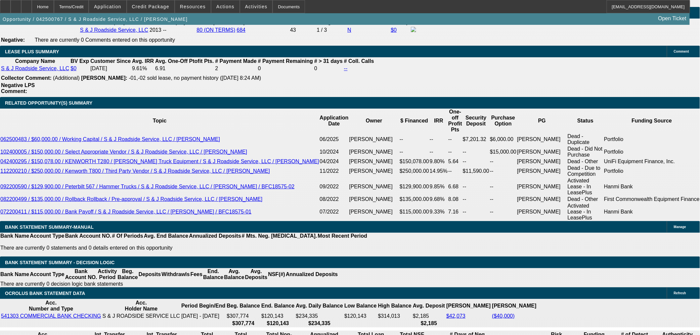  Describe the element at coordinates (334, 187) in the screenshot. I see `td: 09/2022` at that location.